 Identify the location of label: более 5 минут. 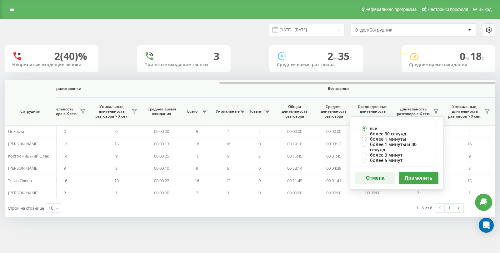
(397, 160).